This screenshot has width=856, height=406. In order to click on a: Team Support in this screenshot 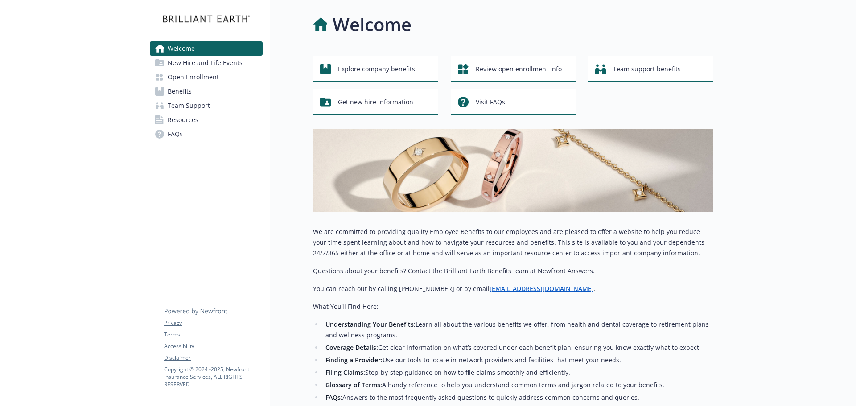, I will do `click(206, 106)`.